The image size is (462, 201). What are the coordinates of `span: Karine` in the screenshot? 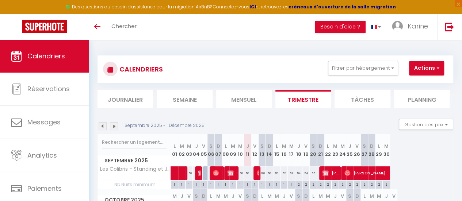 It's located at (418, 26).